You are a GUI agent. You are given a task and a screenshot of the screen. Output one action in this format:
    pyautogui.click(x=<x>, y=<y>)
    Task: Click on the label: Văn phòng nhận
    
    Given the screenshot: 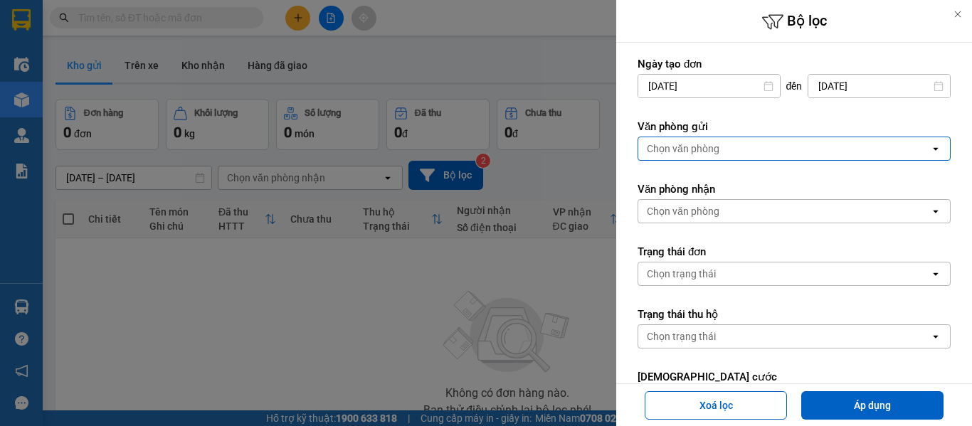 What is the action you would take?
    pyautogui.click(x=794, y=189)
    